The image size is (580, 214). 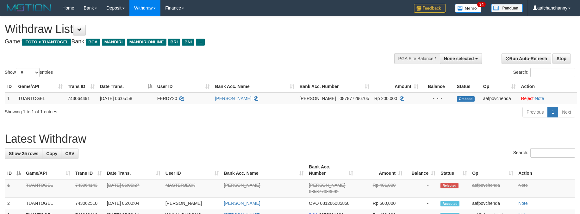 What do you see at coordinates (334, 203) in the screenshot?
I see `span: Copy 081266085858 to clipboard` at bounding box center [334, 203].